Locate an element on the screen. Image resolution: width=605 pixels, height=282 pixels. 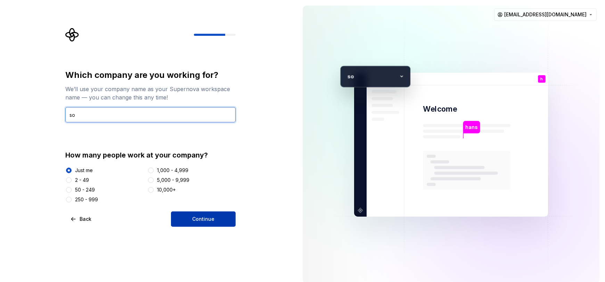
div: How many people work at your company? is located at coordinates (150, 155).